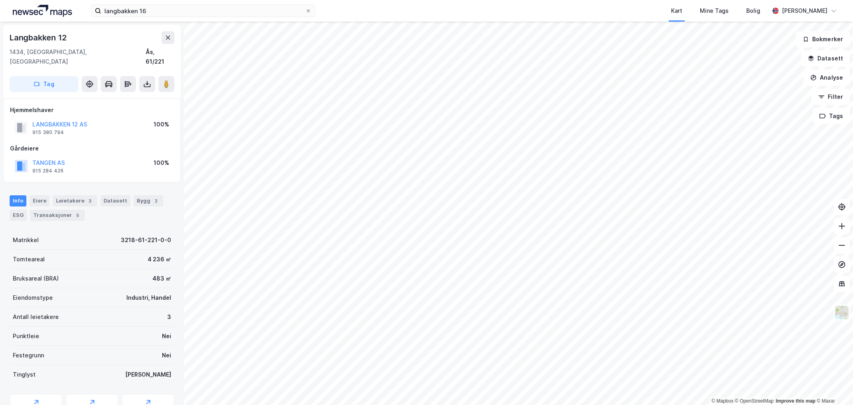  Describe the element at coordinates (92, 148) in the screenshot. I see `div: Gårdeiere` at that location.